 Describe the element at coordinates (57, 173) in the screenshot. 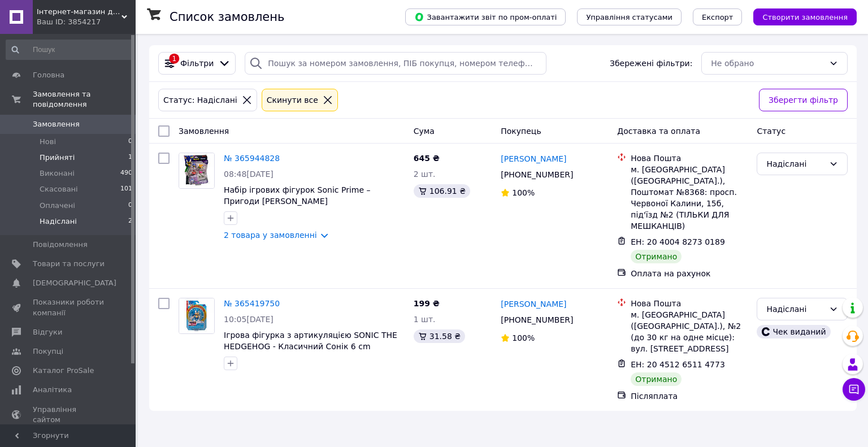

I see `span: Виконані` at that location.